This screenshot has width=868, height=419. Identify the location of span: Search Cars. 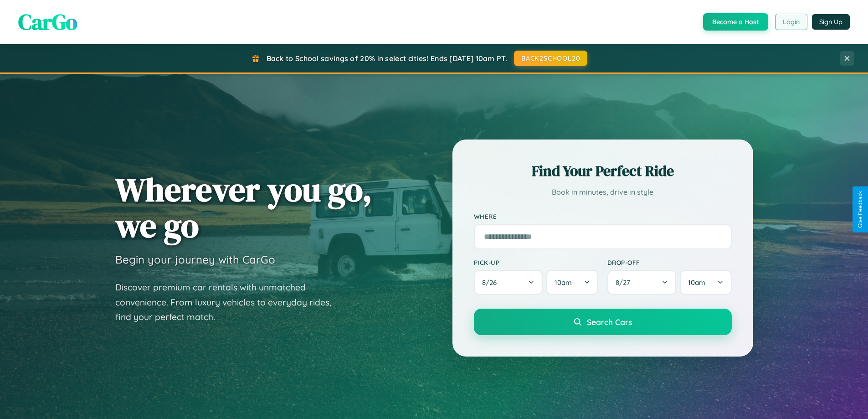
(609, 322).